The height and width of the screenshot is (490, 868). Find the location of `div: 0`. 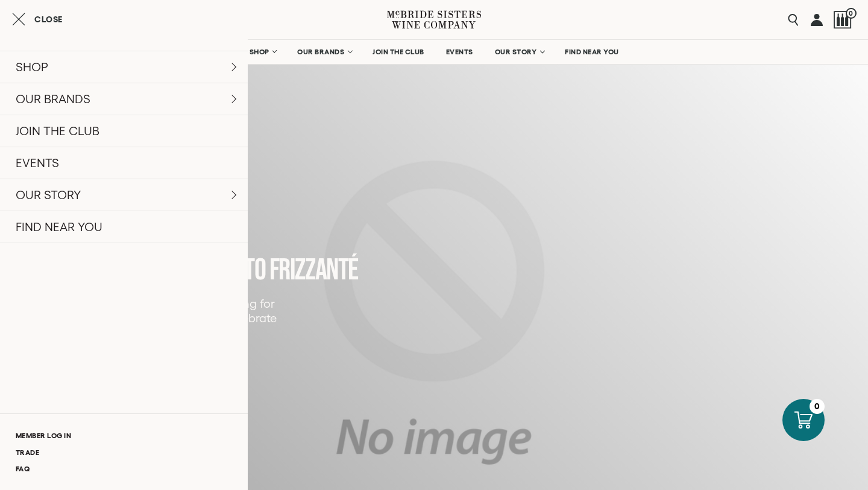

div: 0 is located at coordinates (817, 406).